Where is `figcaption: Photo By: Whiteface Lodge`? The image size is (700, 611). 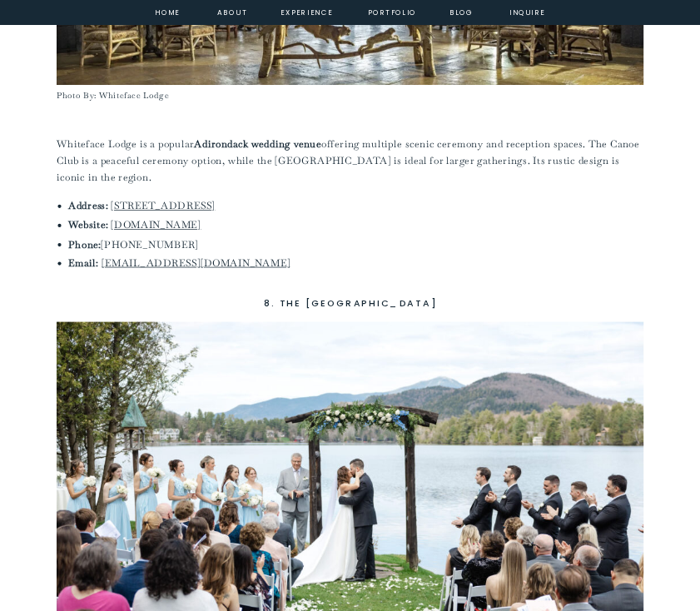 figcaption: Photo By: Whiteface Lodge is located at coordinates (350, 95).